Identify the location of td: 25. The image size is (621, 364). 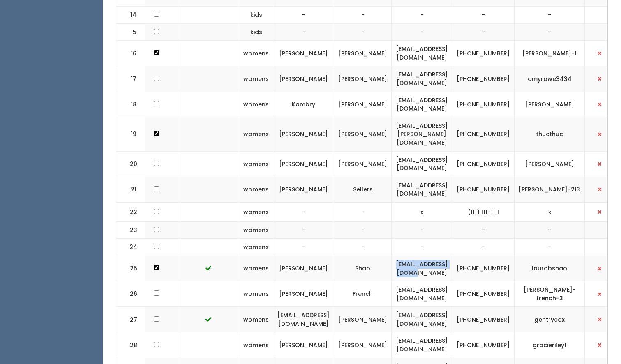
(131, 268).